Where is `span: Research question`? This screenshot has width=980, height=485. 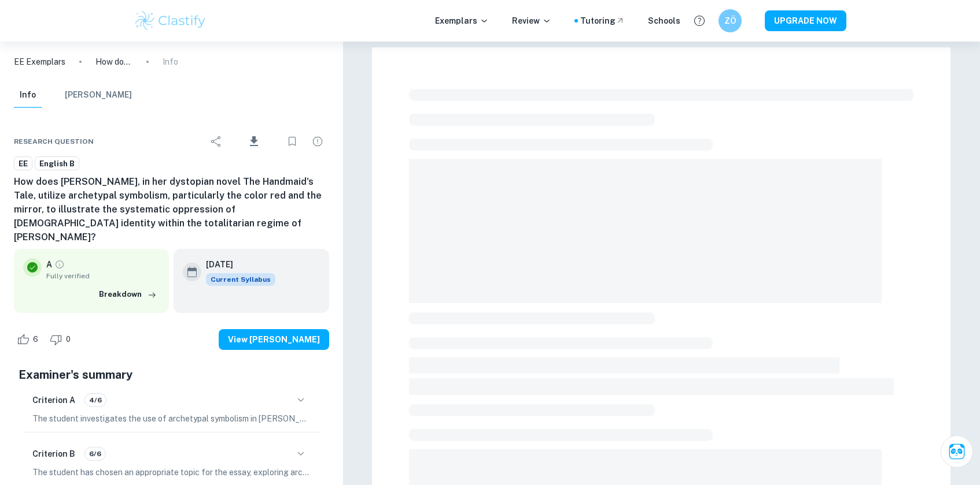
span: Research question is located at coordinates (54, 142).